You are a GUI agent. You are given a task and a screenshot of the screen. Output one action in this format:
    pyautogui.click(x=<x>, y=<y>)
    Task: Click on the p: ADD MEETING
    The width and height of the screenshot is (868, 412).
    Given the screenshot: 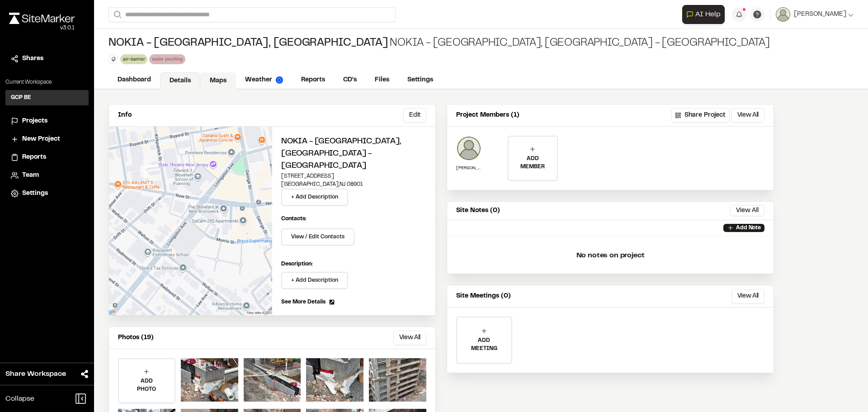 What is the action you would take?
    pyautogui.click(x=484, y=345)
    